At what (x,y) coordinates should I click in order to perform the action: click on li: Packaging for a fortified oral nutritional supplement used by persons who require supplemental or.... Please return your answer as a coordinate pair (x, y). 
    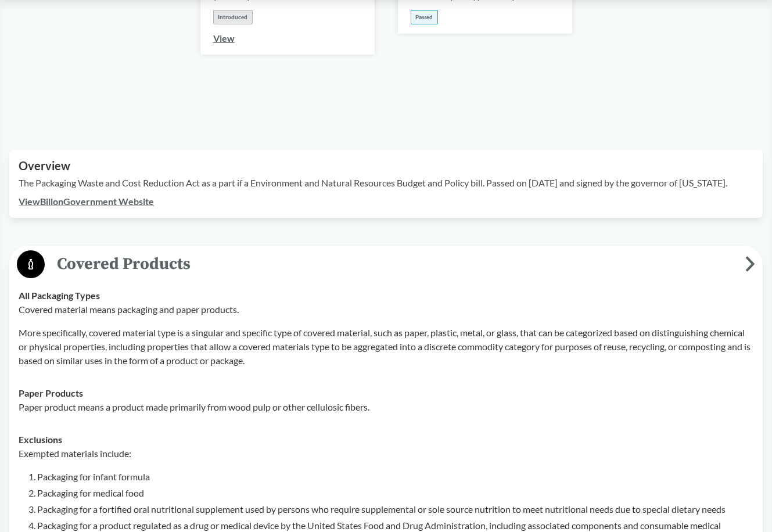
    Looking at the image, I should click on (395, 509).